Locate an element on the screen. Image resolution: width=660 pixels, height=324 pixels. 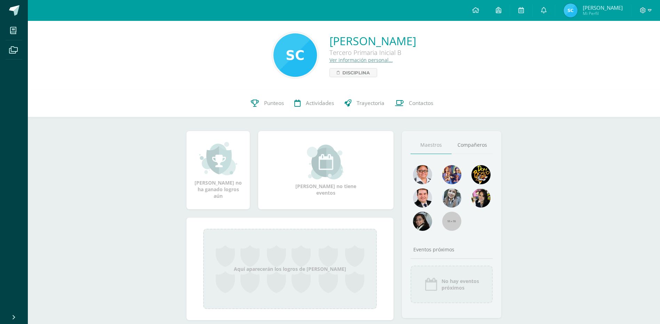
a: Punteos is located at coordinates (267, 103).